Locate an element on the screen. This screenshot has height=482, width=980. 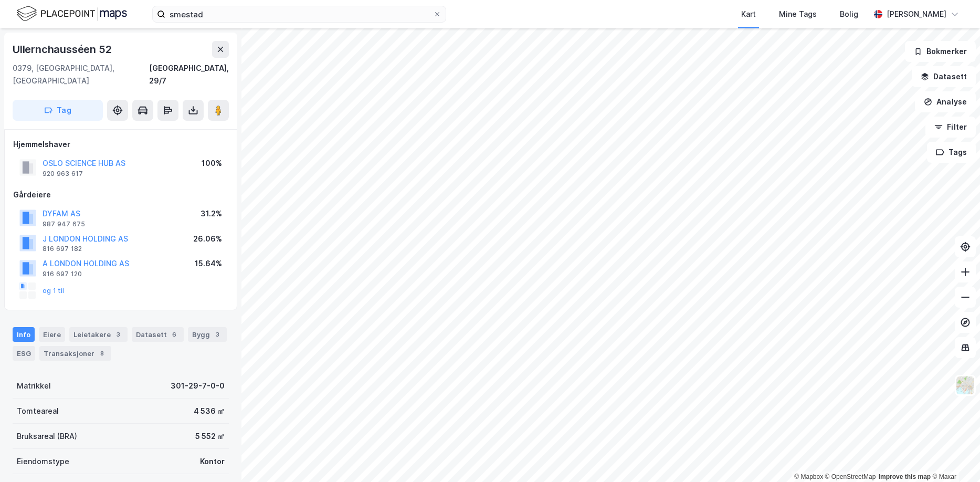
img: logo.f888ab2527a4732fd821a326f86c7f29.svg is located at coordinates (72, 14).